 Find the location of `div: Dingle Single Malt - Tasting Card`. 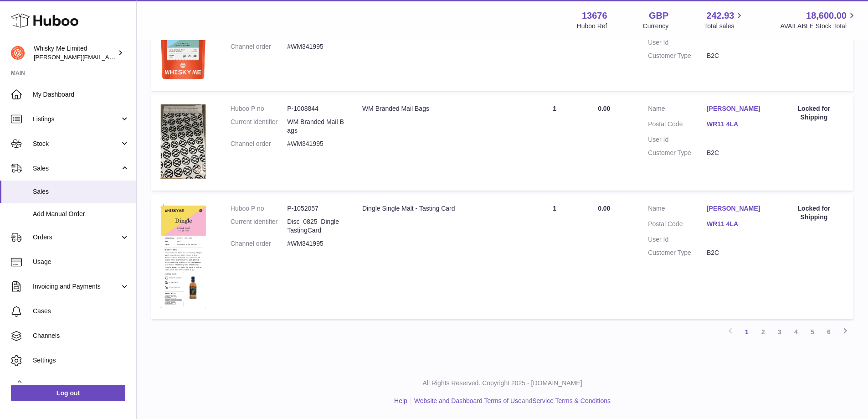

div: Dingle Single Malt - Tasting Card is located at coordinates (437, 208).